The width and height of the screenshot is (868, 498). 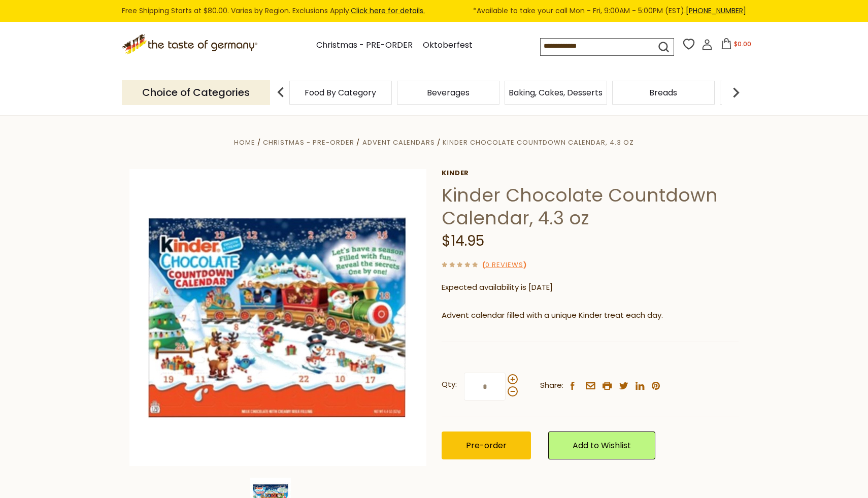 I want to click on a: Baking, Cakes, Desserts, so click(x=555, y=92).